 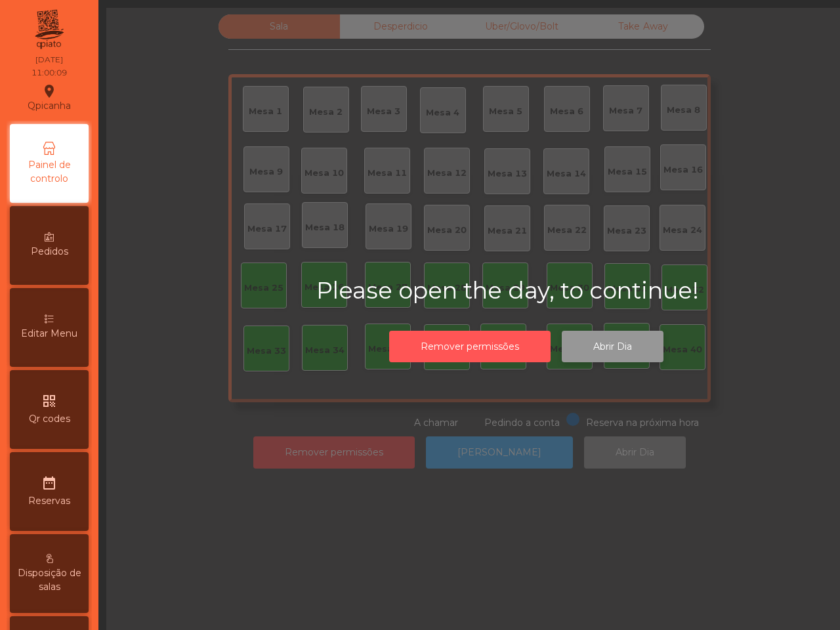 I want to click on h2: Please open the day, to continue!, so click(x=526, y=291).